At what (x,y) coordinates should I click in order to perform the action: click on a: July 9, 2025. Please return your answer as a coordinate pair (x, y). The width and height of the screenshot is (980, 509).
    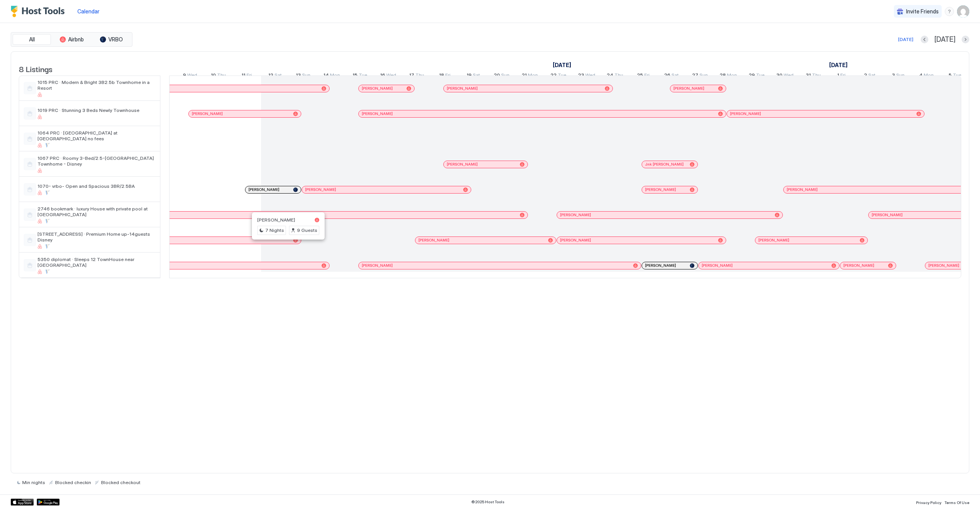
    Looking at the image, I should click on (189, 76).